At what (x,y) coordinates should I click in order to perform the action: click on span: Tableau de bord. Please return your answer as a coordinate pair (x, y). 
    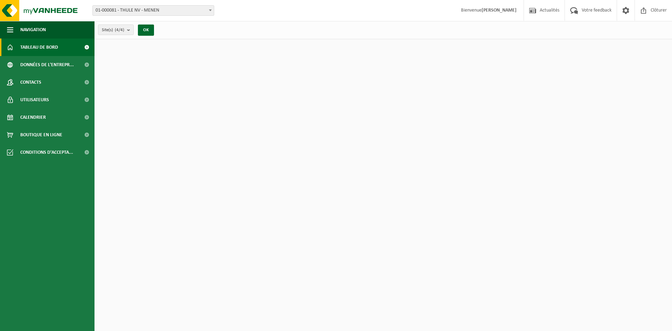
    Looking at the image, I should click on (39, 47).